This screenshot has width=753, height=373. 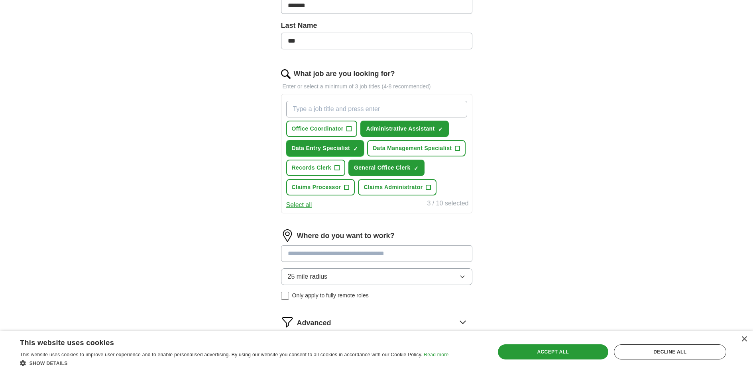 What do you see at coordinates (376, 277) in the screenshot?
I see `button: 25 mile radius` at bounding box center [376, 277].